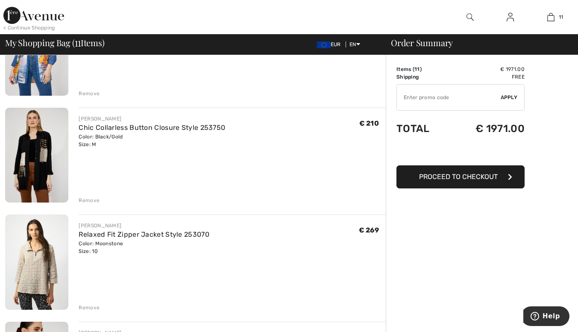  I want to click on td: Total, so click(422, 129).